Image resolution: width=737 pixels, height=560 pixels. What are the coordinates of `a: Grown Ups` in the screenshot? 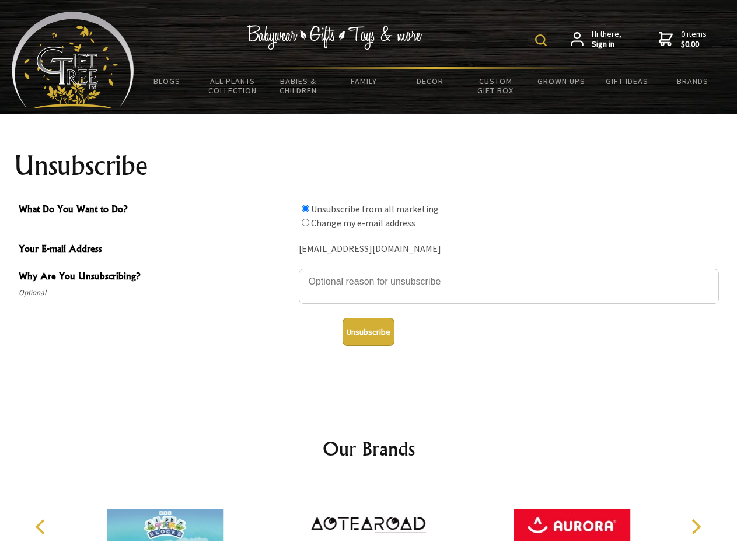 It's located at (560, 81).